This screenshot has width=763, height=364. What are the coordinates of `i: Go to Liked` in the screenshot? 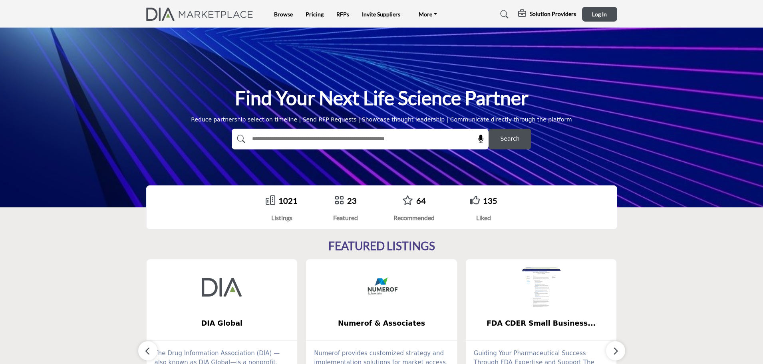 It's located at (475, 200).